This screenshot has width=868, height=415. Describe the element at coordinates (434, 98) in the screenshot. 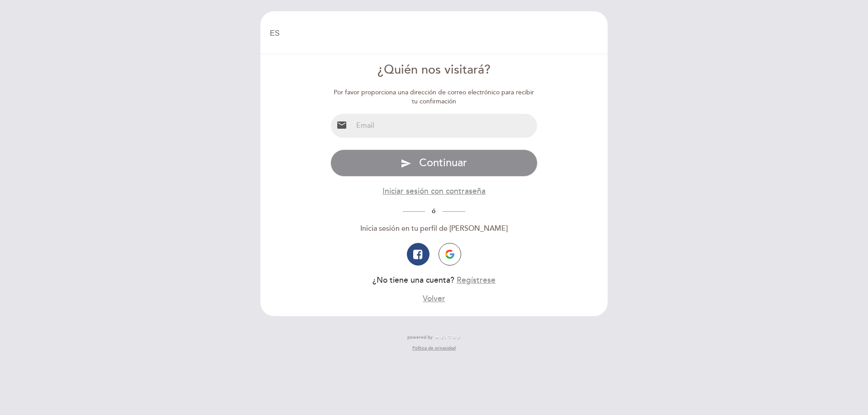

I see `div: Por favor proporciona una dirección de correo electrónico para recibir tu confirmación` at that location.